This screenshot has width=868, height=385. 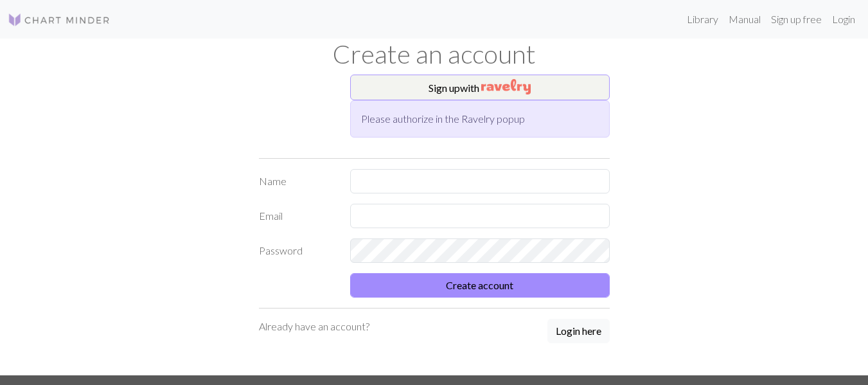 What do you see at coordinates (702, 19) in the screenshot?
I see `a: Library` at bounding box center [702, 19].